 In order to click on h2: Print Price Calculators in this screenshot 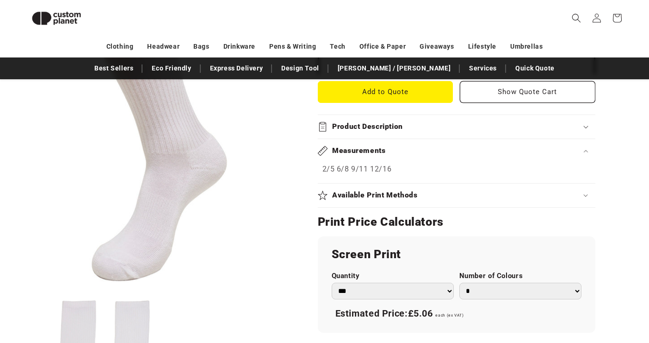, I will do `click(457, 222)`.